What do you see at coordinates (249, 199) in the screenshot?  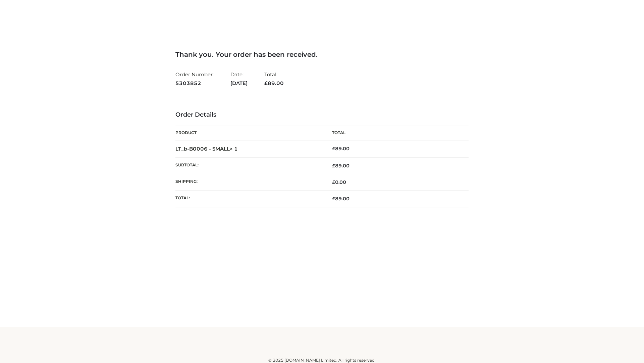 I see `th: Total:` at bounding box center [249, 199].